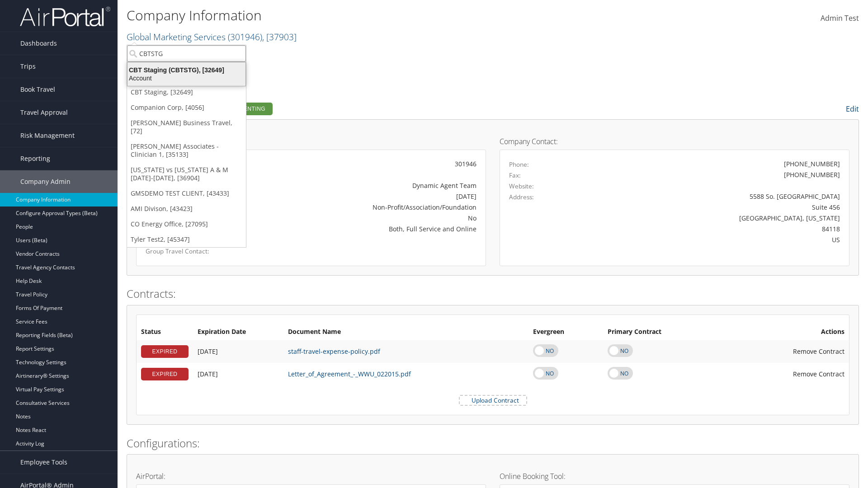 The width and height of the screenshot is (868, 488). What do you see at coordinates (38, 44) in the screenshot?
I see `span: Dashboards` at bounding box center [38, 44].